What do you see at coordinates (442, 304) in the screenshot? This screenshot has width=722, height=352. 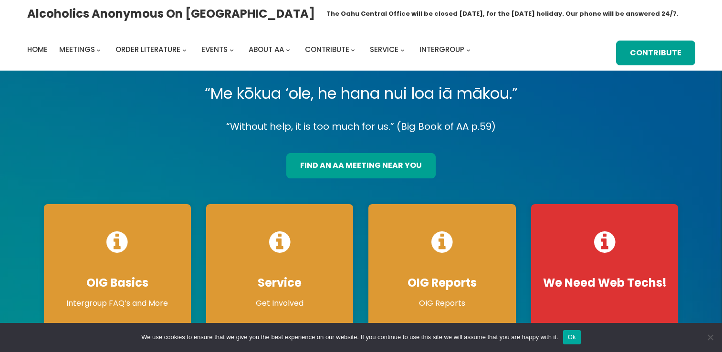 I see `p: OIG Reports` at bounding box center [442, 304].